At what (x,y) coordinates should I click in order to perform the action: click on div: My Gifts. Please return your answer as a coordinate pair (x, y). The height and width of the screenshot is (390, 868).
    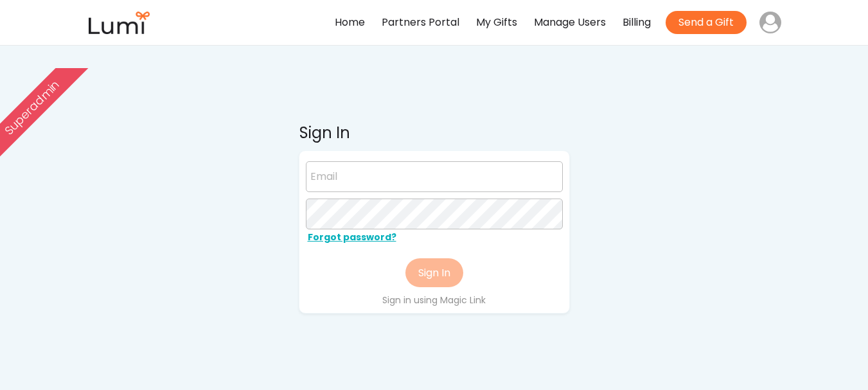
    Looking at the image, I should click on (496, 23).